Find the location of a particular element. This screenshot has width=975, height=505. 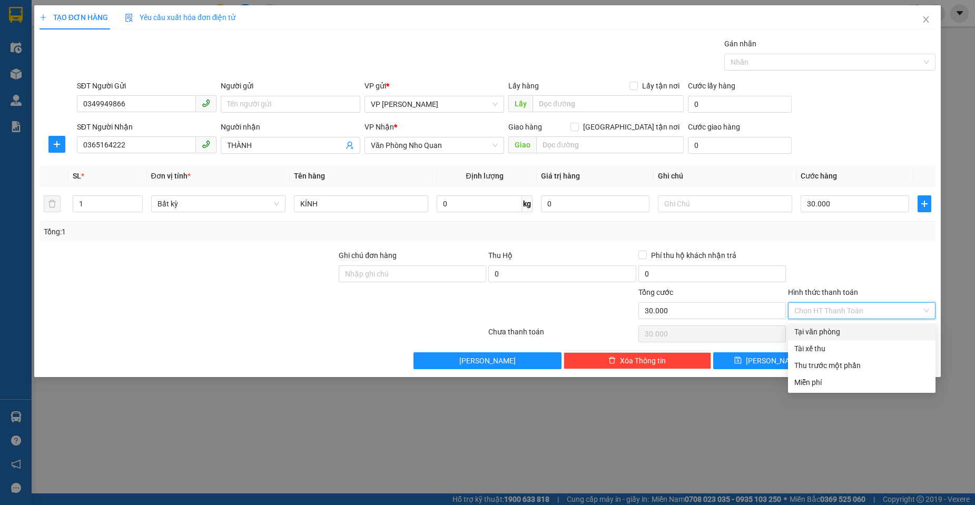

span: Thu Hộ is located at coordinates (501, 256).